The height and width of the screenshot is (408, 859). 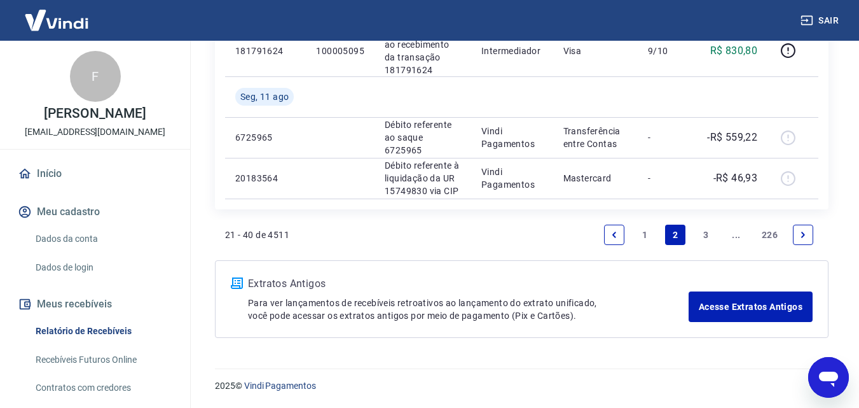 What do you see at coordinates (102, 387) in the screenshot?
I see `a: Contratos com credores` at bounding box center [102, 387].